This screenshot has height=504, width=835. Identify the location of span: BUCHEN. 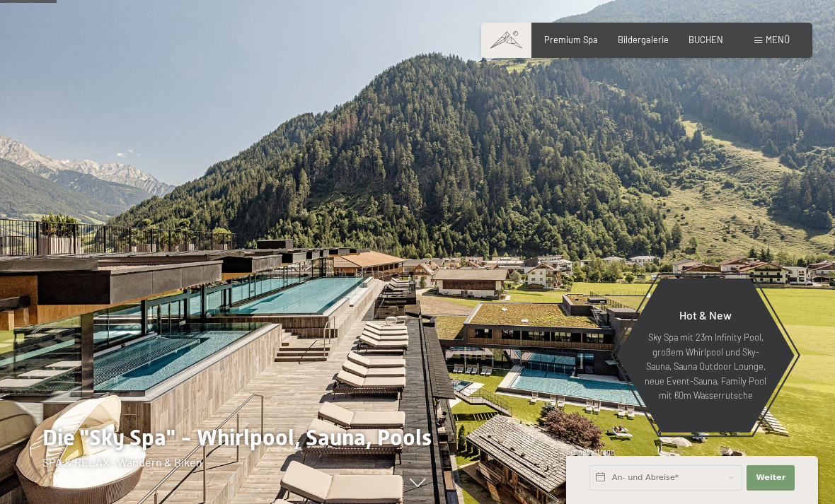
(705, 40).